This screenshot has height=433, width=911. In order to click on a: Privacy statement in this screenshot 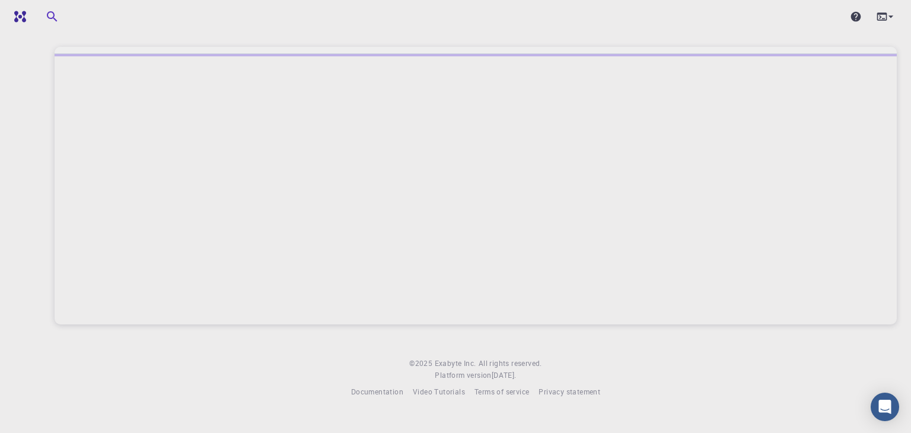, I will do `click(569, 392)`.